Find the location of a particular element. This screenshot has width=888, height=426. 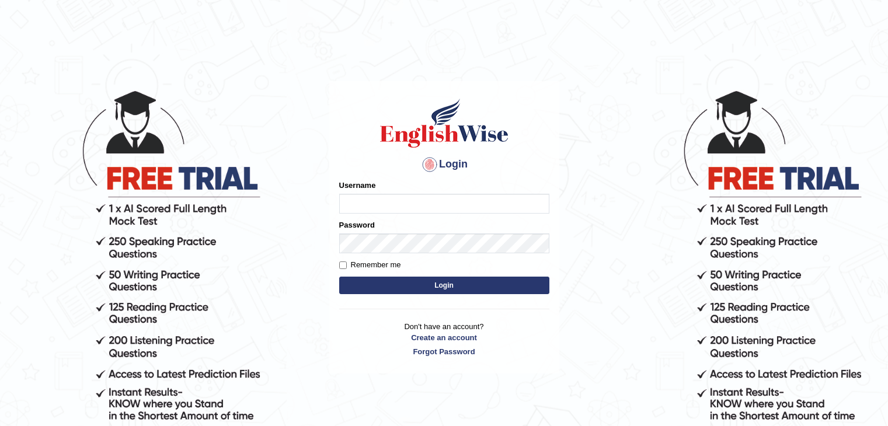

label: Username is located at coordinates (357, 185).